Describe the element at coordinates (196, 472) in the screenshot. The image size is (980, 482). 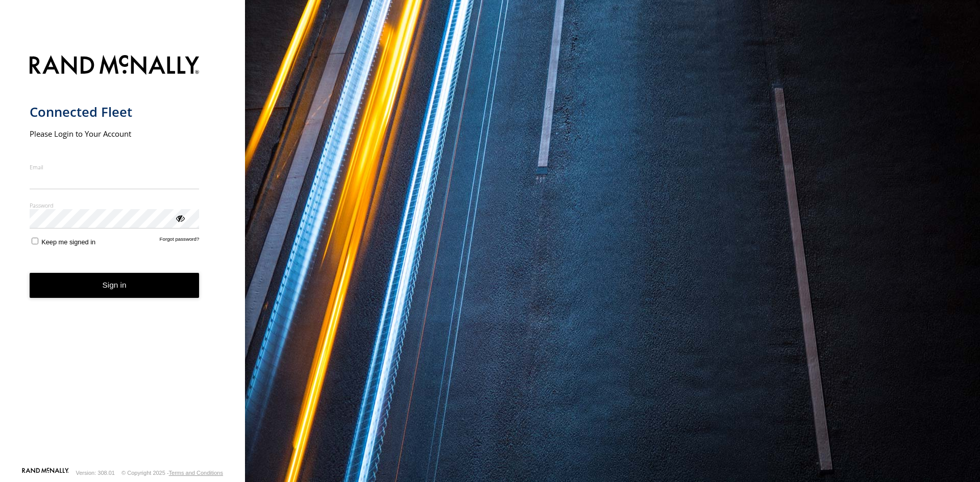
I see `a: Terms and Conditions` at that location.